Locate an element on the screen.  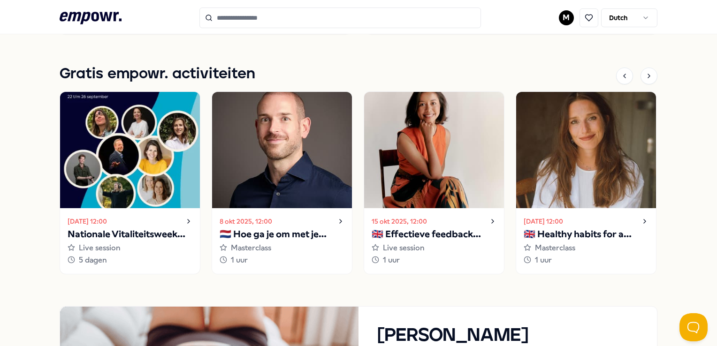
p: Nationale Vitaliteitsweek 2025 is located at coordinates (130, 234).